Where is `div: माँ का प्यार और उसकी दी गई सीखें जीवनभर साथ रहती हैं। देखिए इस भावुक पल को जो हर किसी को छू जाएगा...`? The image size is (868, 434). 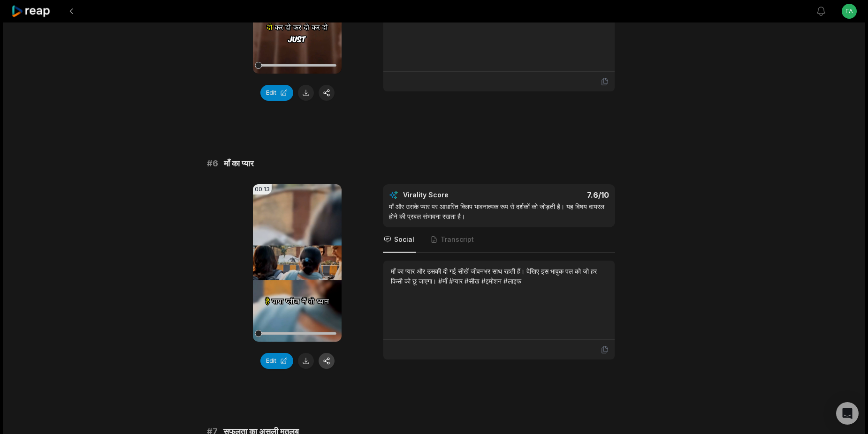 div: माँ का प्यार और उसकी दी गई सीखें जीवनभर साथ रहती हैं। देखिए इस भावुक पल को जो हर किसी को छू जाएगा... is located at coordinates (499, 276).